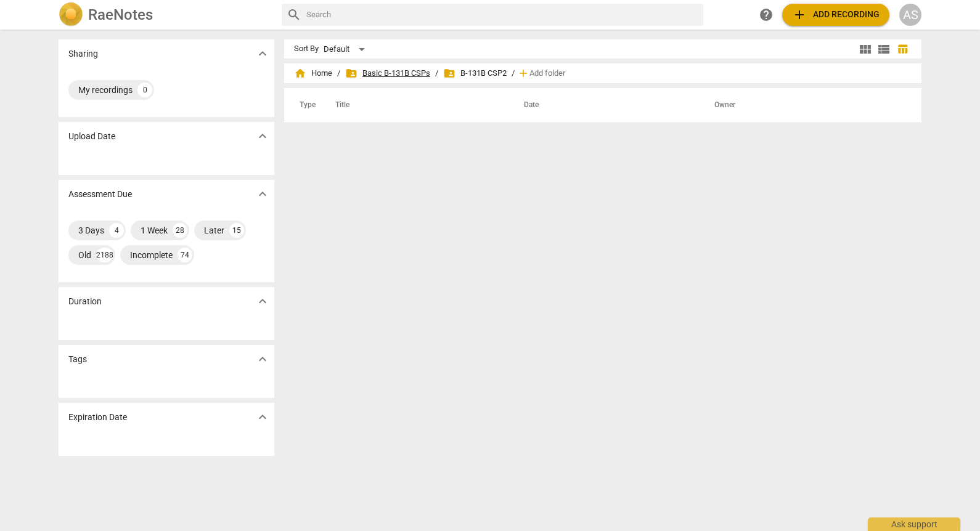 The width and height of the screenshot is (980, 531). What do you see at coordinates (346, 50) in the screenshot?
I see `div: Default` at bounding box center [346, 50].